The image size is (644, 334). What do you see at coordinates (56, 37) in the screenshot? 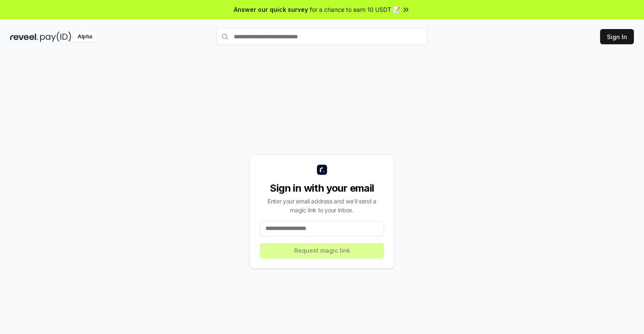
I see `img: pay_id` at bounding box center [56, 37].